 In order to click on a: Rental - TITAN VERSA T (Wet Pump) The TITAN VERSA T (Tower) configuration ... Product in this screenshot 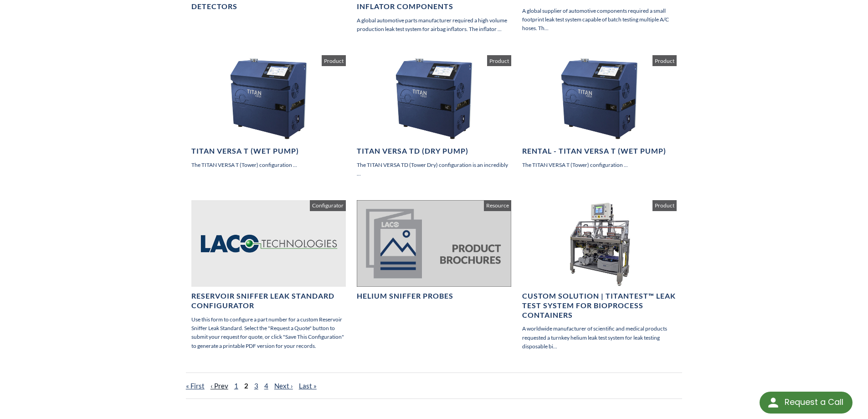, I will do `click(599, 112)`.